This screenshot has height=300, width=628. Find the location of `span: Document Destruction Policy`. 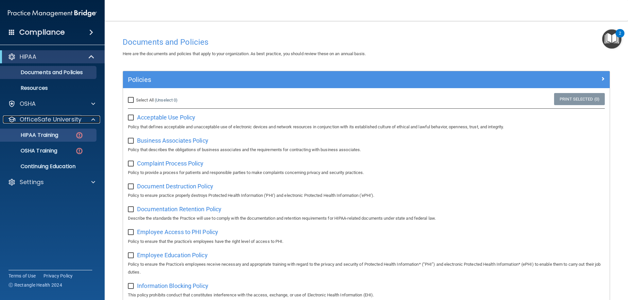

span: Document Destruction Policy is located at coordinates (175, 186).